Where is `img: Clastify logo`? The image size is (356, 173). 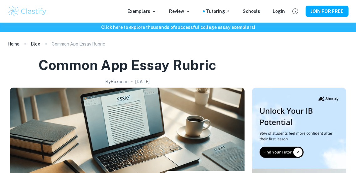 img: Clastify logo is located at coordinates (27, 11).